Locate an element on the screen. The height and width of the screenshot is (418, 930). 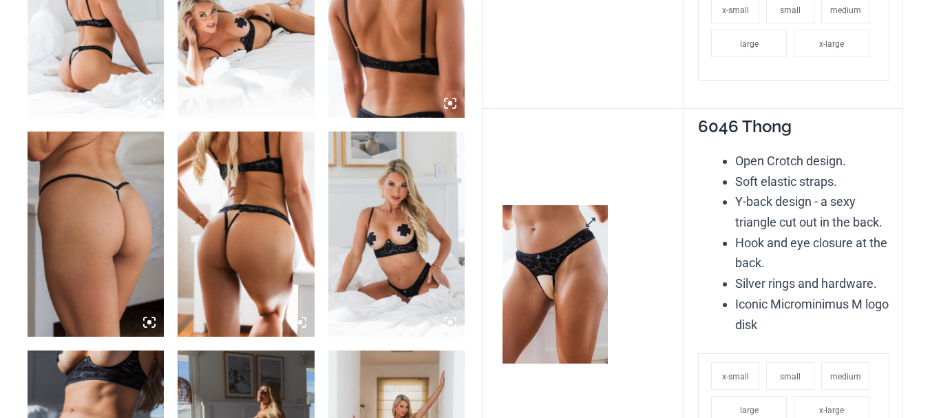
li: Open Crotch design. is located at coordinates (812, 161).